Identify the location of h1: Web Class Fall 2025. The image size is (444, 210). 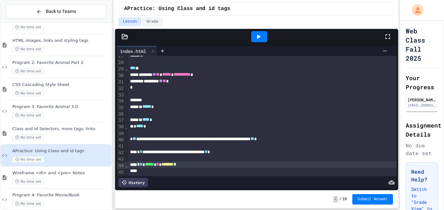
(422, 45).